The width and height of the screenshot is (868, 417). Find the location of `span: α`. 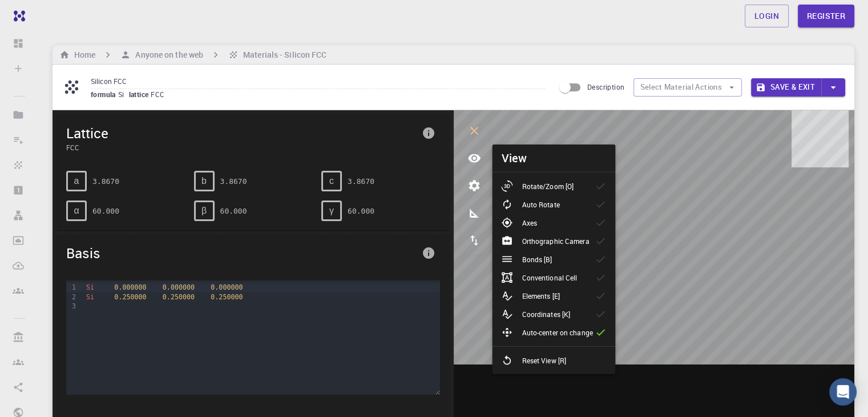

span: α is located at coordinates (76, 210).